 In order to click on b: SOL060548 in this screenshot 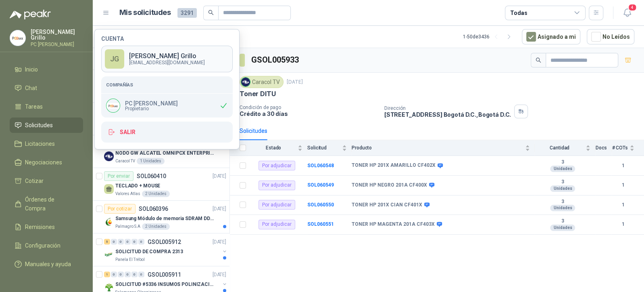, I will do `click(321, 166)`.